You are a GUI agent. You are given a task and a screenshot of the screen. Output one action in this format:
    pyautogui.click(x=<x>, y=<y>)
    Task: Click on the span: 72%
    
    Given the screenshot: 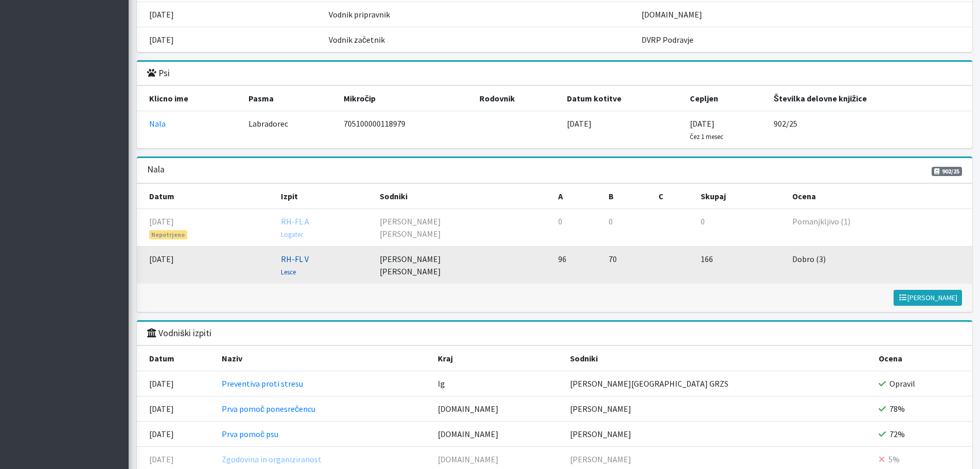 What is the action you would take?
    pyautogui.click(x=898, y=434)
    